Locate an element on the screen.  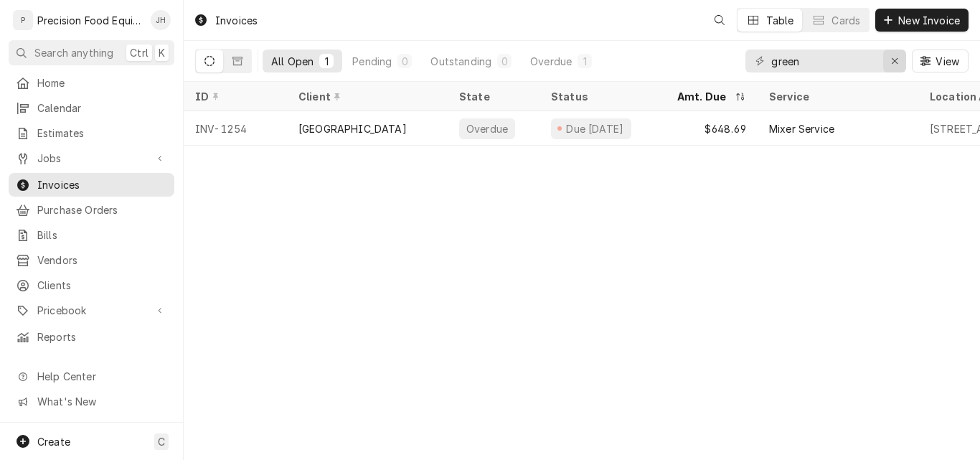
a: Home is located at coordinates (91, 83).